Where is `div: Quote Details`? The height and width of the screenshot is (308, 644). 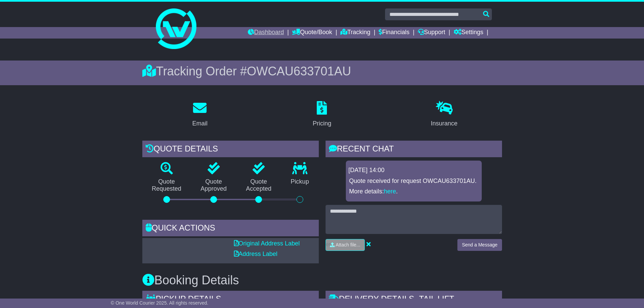
div: Quote Details is located at coordinates (231, 150).